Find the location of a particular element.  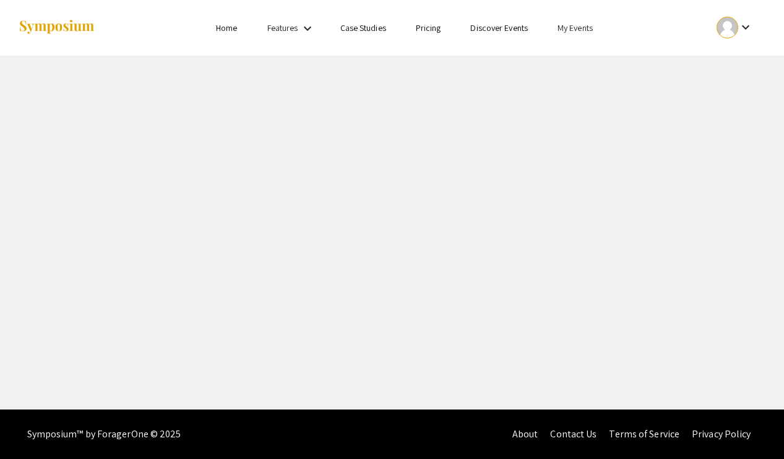

a: Features is located at coordinates (283, 28).